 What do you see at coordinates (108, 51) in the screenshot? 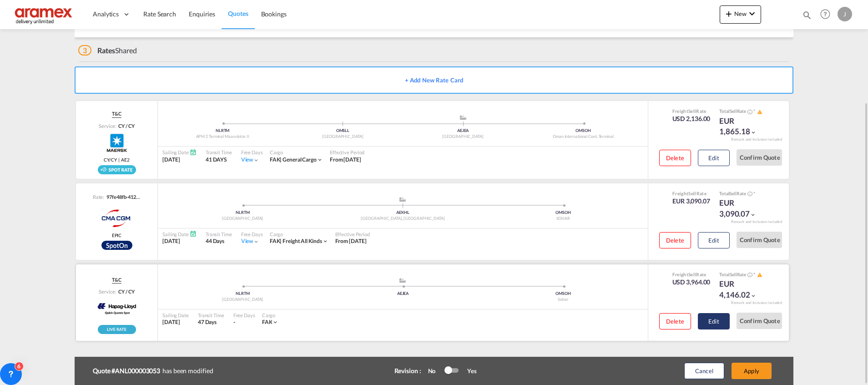
I see `div: Shared` at bounding box center [108, 51].